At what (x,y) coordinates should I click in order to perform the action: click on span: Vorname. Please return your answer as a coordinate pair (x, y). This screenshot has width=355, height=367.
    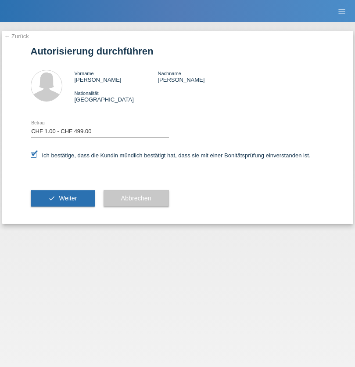
    Looking at the image, I should click on (84, 73).